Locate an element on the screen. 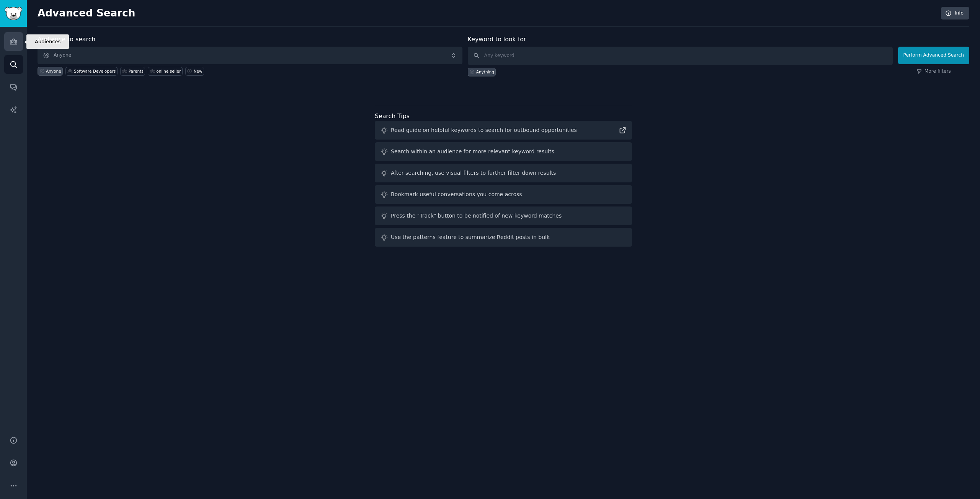  div: Press the "Track" button to be notified of new keyword matches is located at coordinates (476, 216).